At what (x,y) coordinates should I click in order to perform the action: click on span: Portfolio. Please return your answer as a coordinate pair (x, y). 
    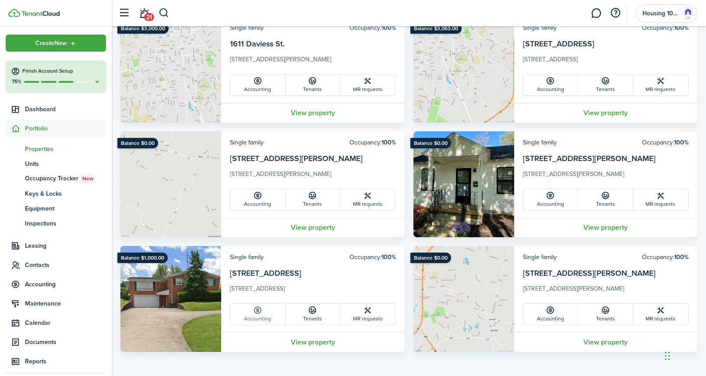
    Looking at the image, I should click on (65, 128).